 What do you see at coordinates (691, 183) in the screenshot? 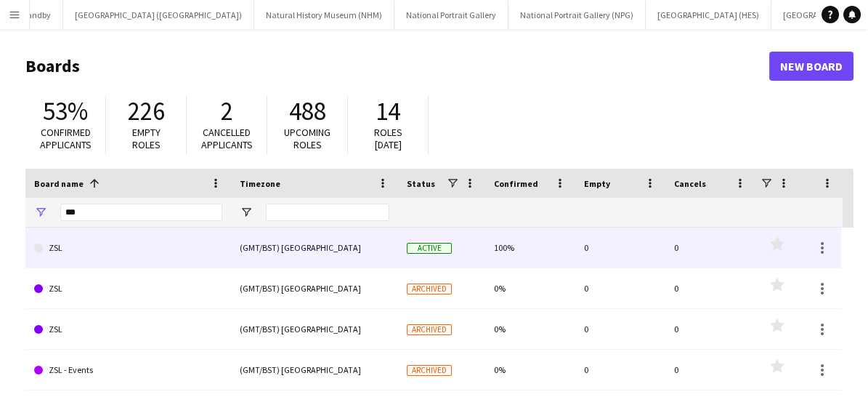
I see `span: Cancels` at bounding box center [691, 183].